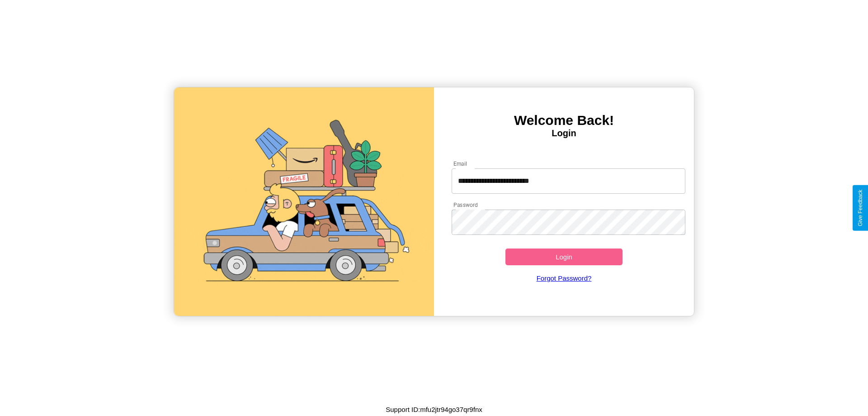 This screenshot has height=416, width=868. I want to click on div: Give Feedback, so click(860, 207).